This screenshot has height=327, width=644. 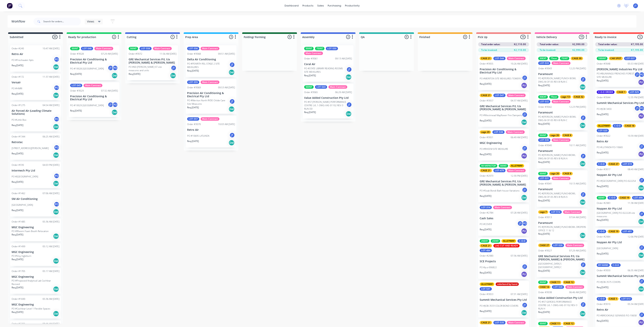 What do you see at coordinates (616, 75) in the screenshot?
I see `p: PO #BUNNINGS FRENCHES FOREST SITE MEASURE` at bounding box center [616, 75].